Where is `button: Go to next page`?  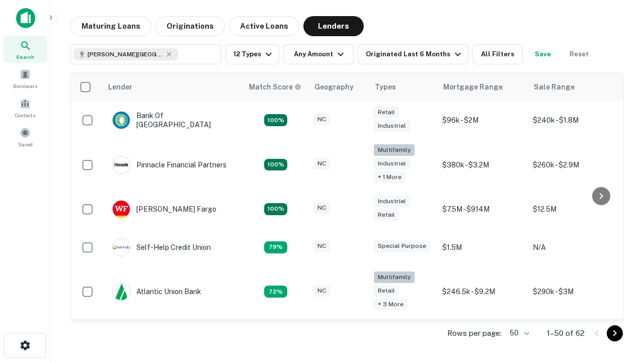
button: Go to next page is located at coordinates (615, 334).